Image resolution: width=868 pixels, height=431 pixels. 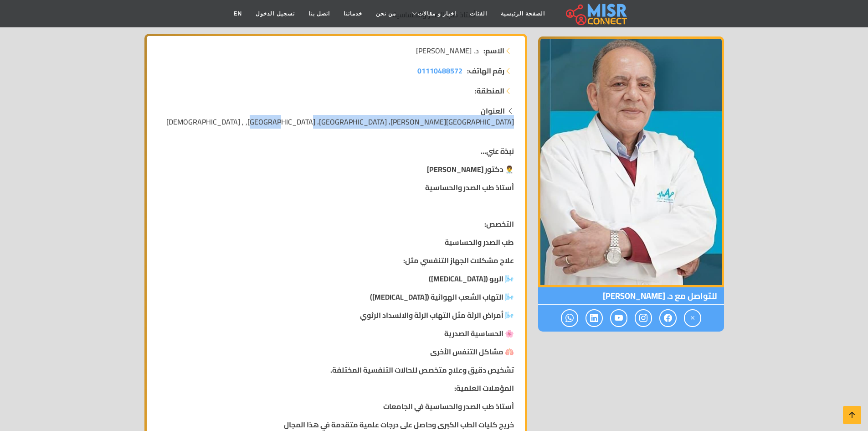 I want to click on a: EN, so click(x=238, y=13).